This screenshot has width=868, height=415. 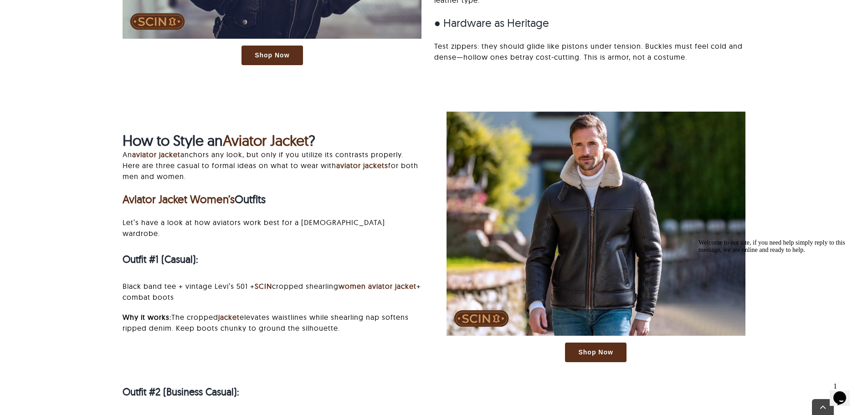 I want to click on p: An anchors any look, but only if you utilize its contrasts properly. Here are three casual to for..., so click(x=272, y=166).